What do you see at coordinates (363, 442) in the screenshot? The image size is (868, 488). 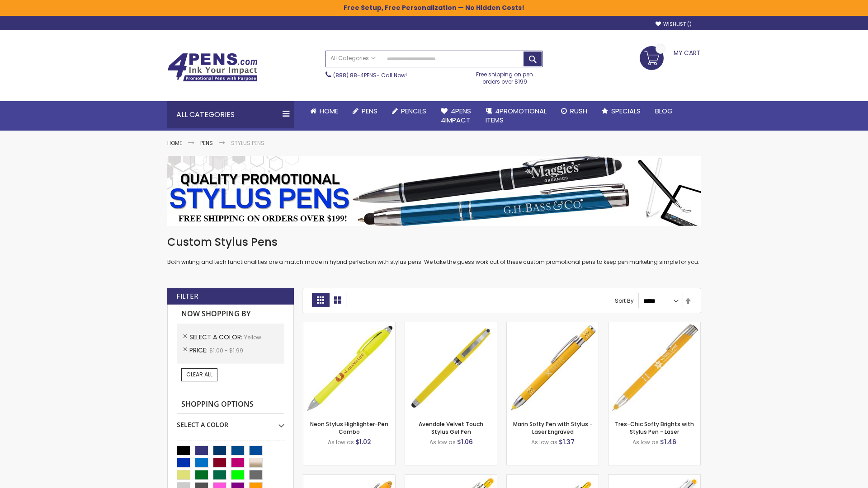 I see `span: $1.02` at bounding box center [363, 442].